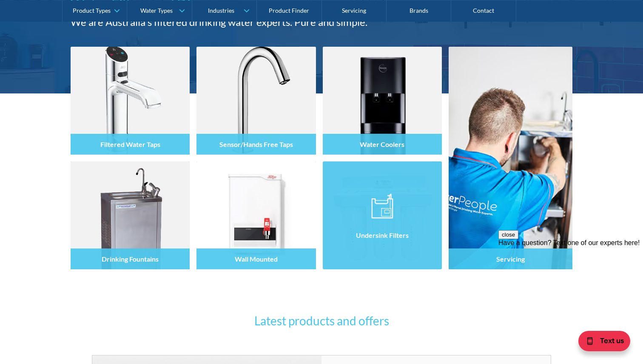  What do you see at coordinates (383, 215) in the screenshot?
I see `img: Undersink Filters` at bounding box center [383, 215].